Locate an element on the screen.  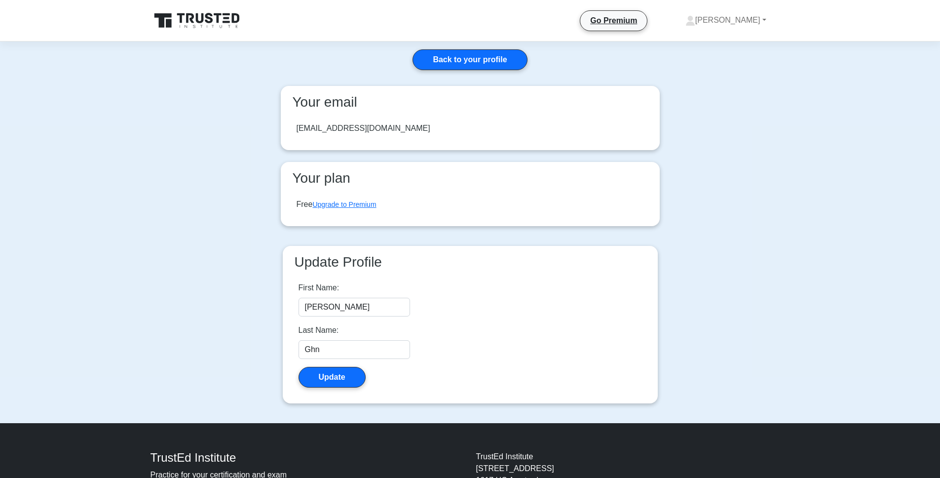
a: Back to your profile is located at coordinates (470, 60).